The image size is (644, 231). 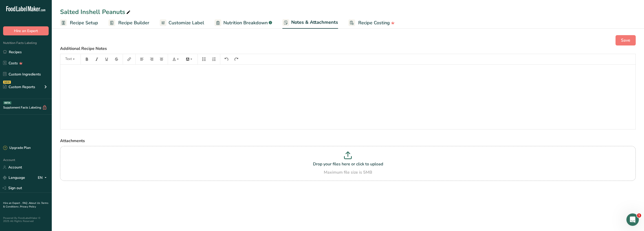 I want to click on a: Recipe Builder, so click(x=129, y=23).